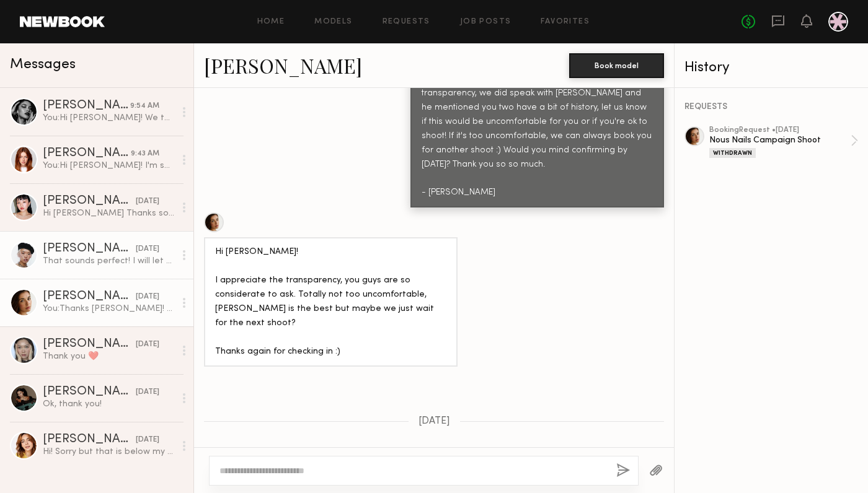  Describe the element at coordinates (109, 404) in the screenshot. I see `div: Ok, thank you!` at that location.